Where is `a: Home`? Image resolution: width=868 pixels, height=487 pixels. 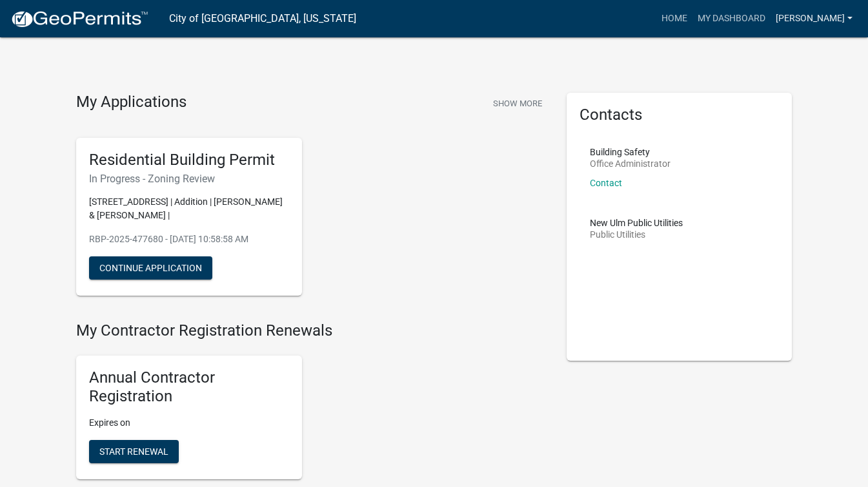 a: Home is located at coordinates (674, 19).